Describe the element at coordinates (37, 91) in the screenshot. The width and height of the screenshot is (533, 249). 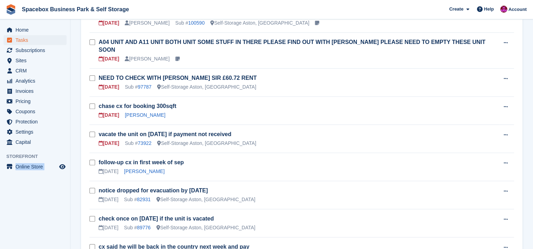
I see `span: Invoices` at that location.